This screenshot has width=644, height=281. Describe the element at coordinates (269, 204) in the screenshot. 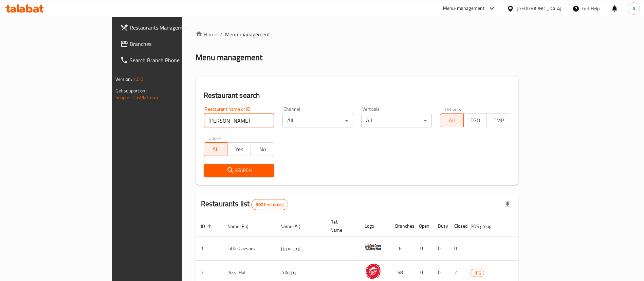

I see `span: 9901 record(s)` at that location.